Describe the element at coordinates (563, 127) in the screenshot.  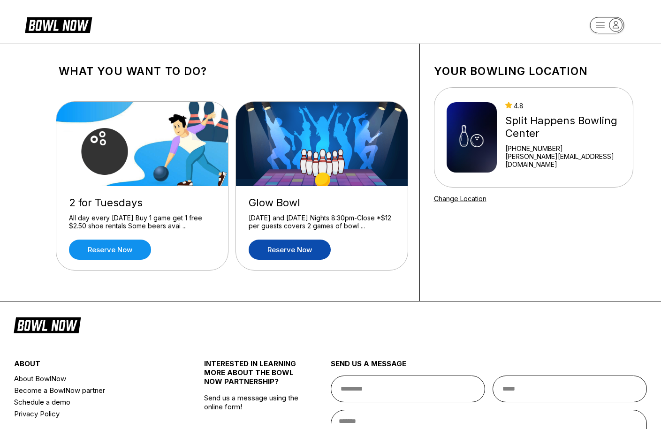
I see `div: Split Happens Bowling Center` at that location.